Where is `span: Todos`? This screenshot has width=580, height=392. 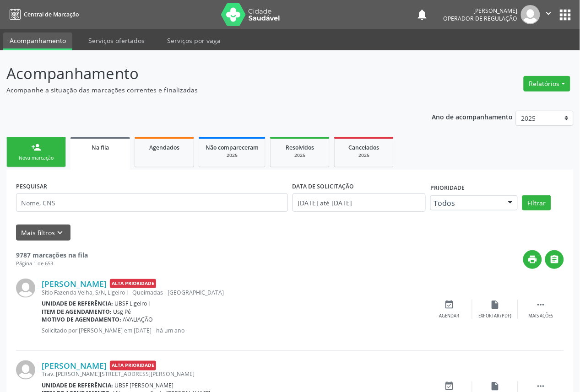
span: Todos is located at coordinates (466, 203).